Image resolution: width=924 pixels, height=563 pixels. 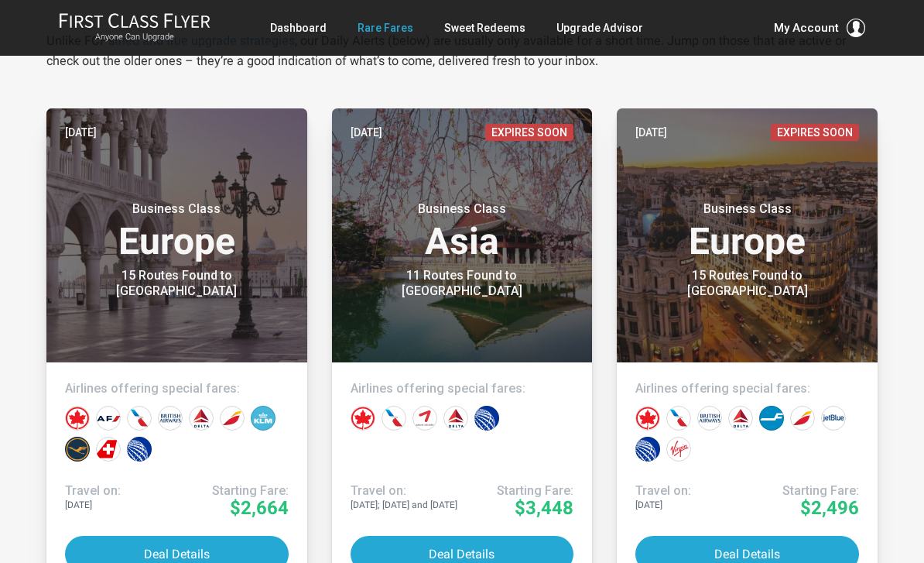 What do you see at coordinates (462, 231) in the screenshot?
I see `h3: Asia` at bounding box center [462, 231].